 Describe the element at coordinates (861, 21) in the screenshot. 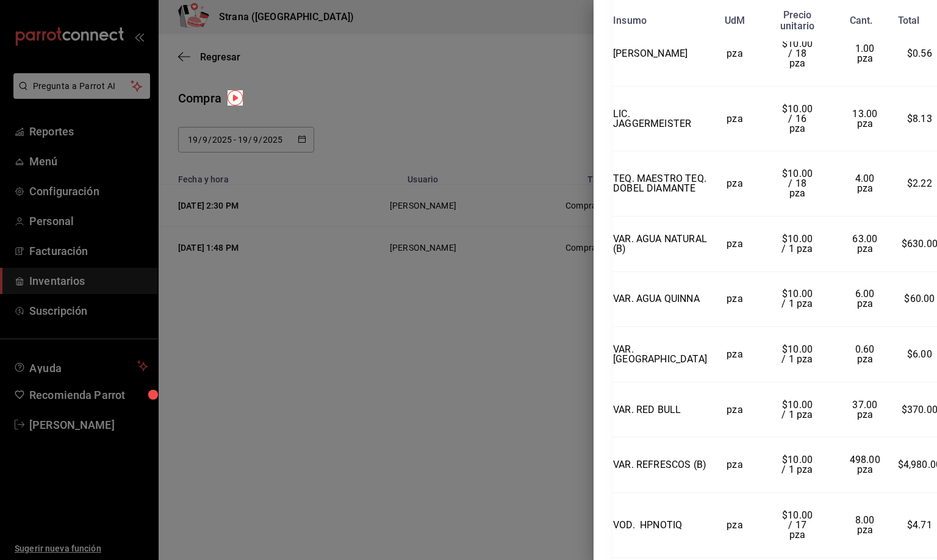

I see `div: Cant.` at that location.